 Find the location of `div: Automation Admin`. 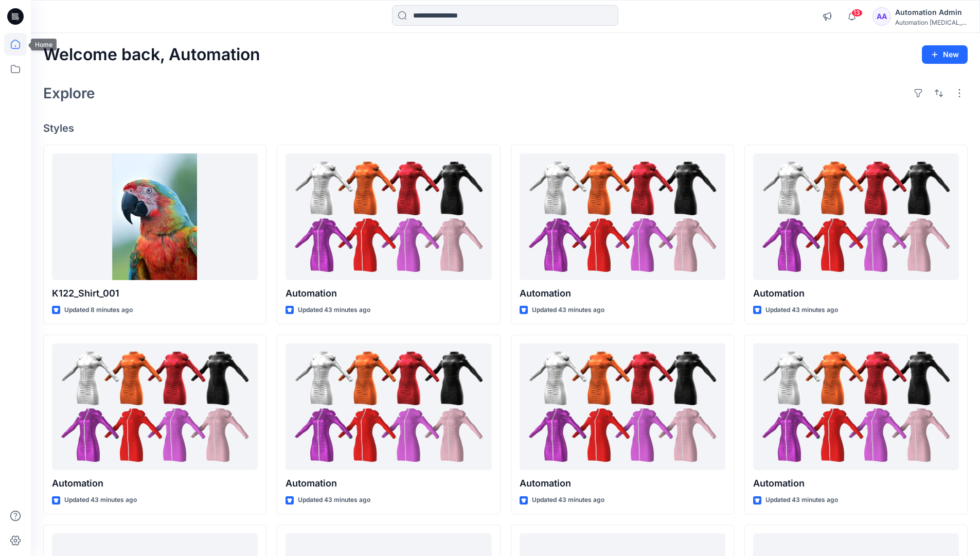

div: Automation Admin is located at coordinates (932, 13).